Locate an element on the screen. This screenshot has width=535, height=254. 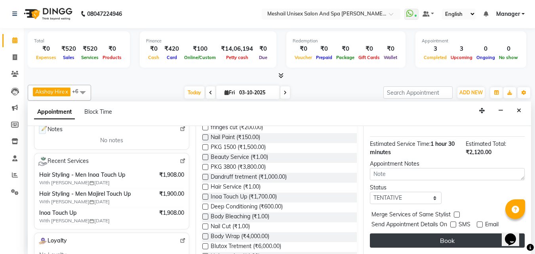
span: Package is located at coordinates (346, 57).